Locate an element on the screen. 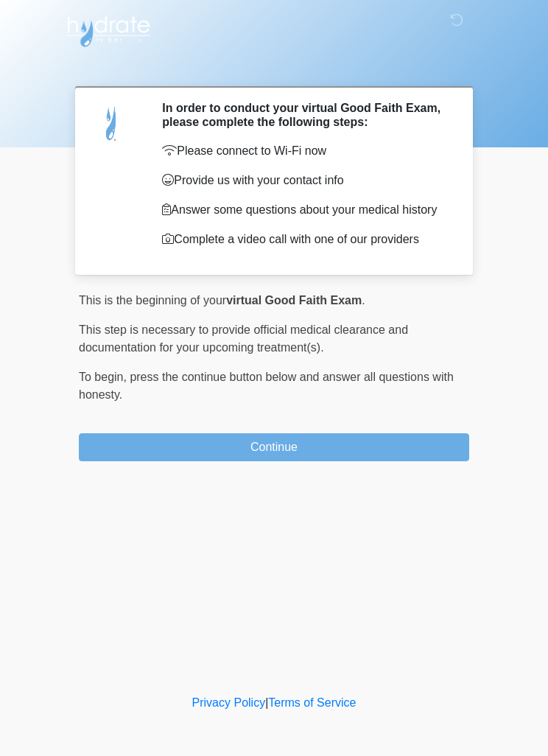 This screenshot has width=548, height=756. p: Provide us with your contact info is located at coordinates (305, 180).